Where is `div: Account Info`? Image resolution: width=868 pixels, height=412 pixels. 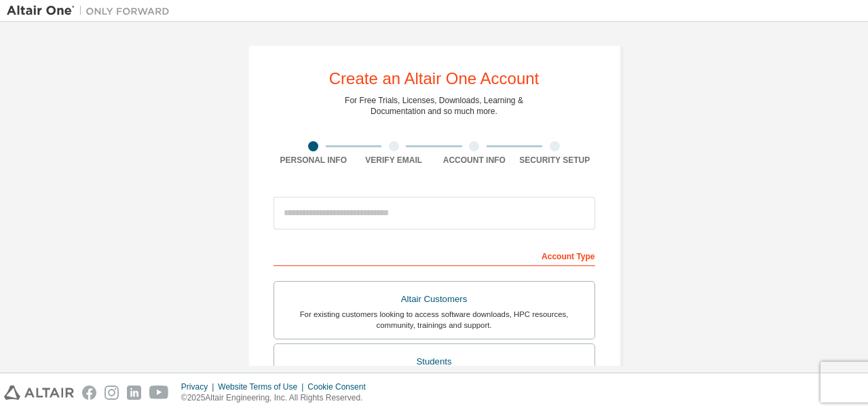
div: Account Info is located at coordinates (474, 160).